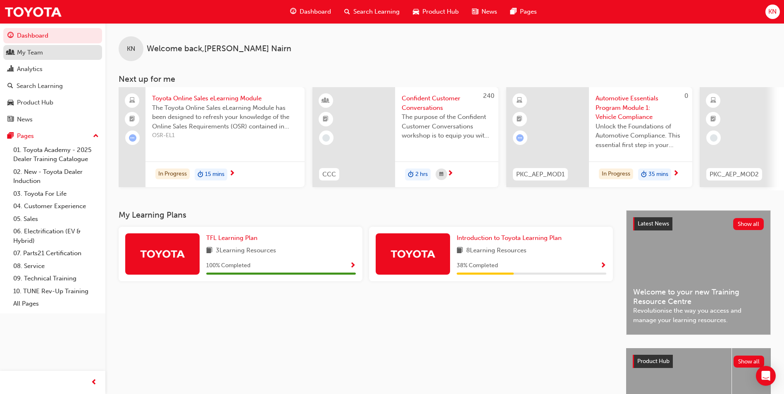 This screenshot has height=394, width=784. What do you see at coordinates (10, 69) in the screenshot?
I see `span: chart-icon` at bounding box center [10, 69].